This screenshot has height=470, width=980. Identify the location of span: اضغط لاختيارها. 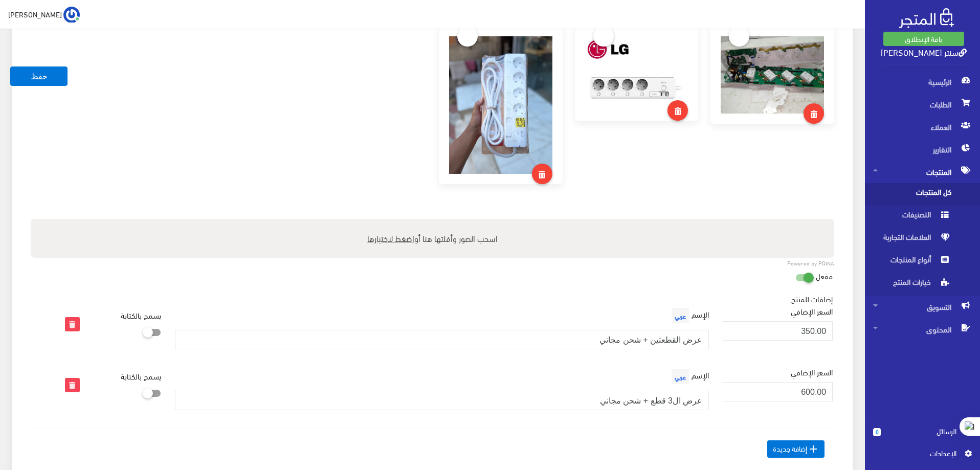
(391, 238).